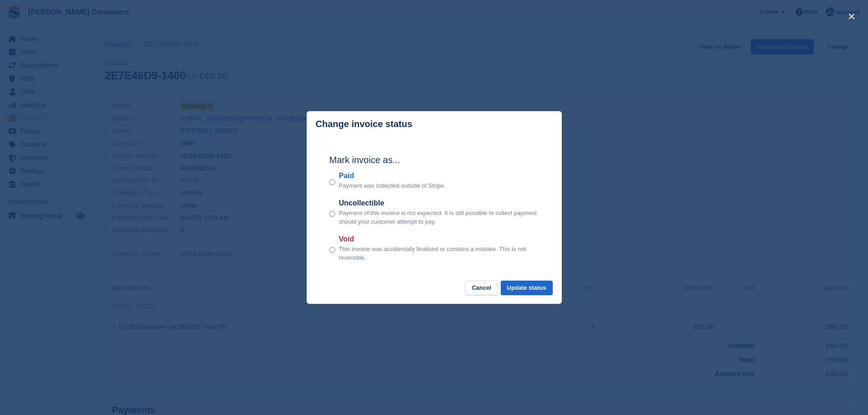 Image resolution: width=868 pixels, height=415 pixels. What do you see at coordinates (434, 160) in the screenshot?
I see `h2: Mark invoice as...` at bounding box center [434, 160].